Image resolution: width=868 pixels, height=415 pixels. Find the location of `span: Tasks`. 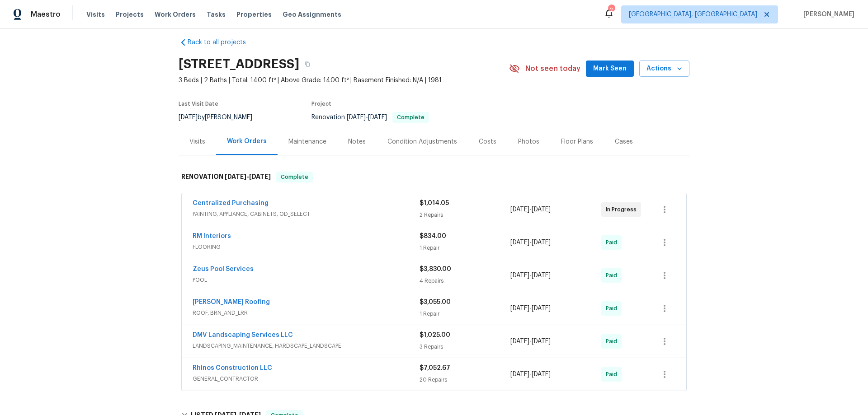

span: Tasks is located at coordinates (216, 14).